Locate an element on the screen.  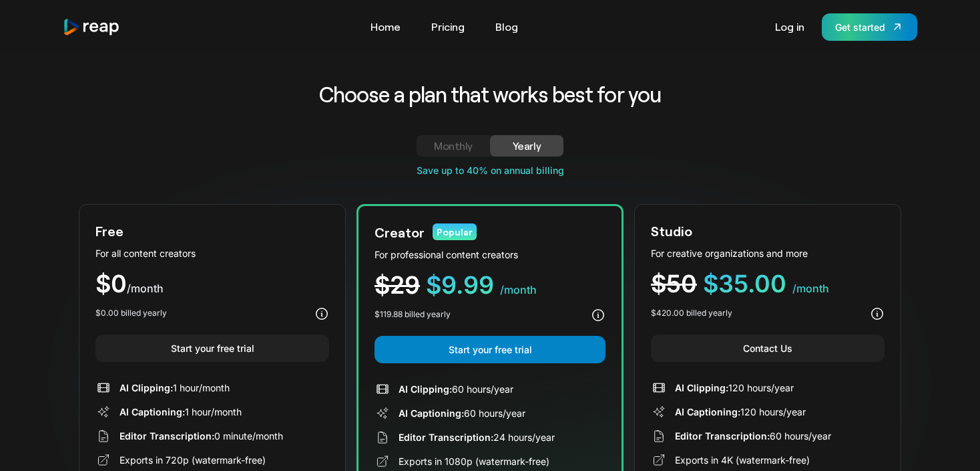
div: Save up to 40% on annual billing is located at coordinates (490, 170).